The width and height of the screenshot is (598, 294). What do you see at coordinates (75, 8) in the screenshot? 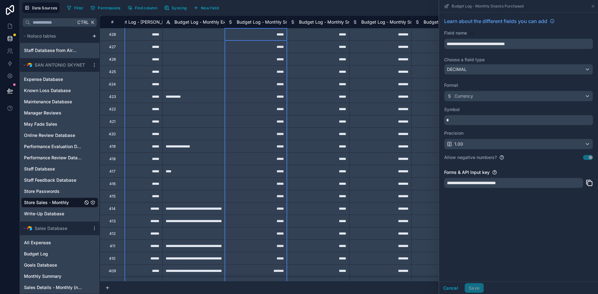
I see `button: Filter` at bounding box center [75, 8].